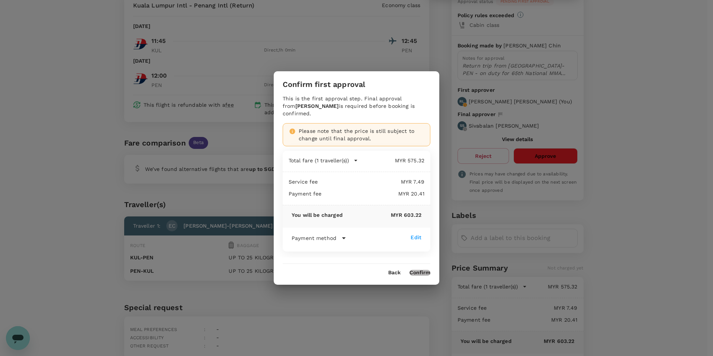 Image resolution: width=713 pixels, height=356 pixels. What do you see at coordinates (420, 272) in the screenshot?
I see `button: Confirm` at bounding box center [420, 272].